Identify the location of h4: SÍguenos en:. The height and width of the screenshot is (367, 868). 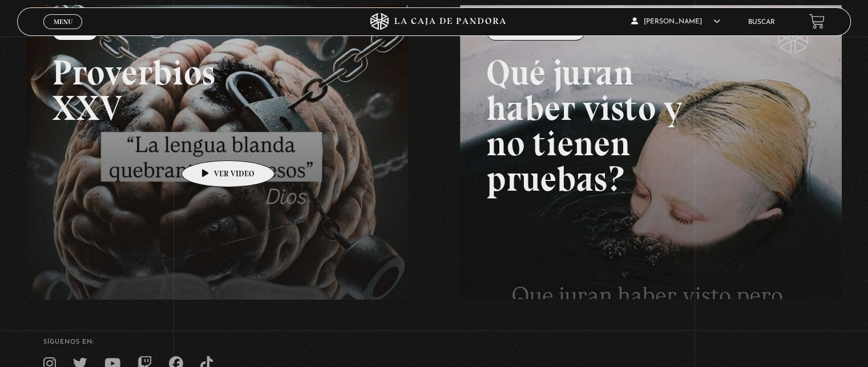
(433, 342).